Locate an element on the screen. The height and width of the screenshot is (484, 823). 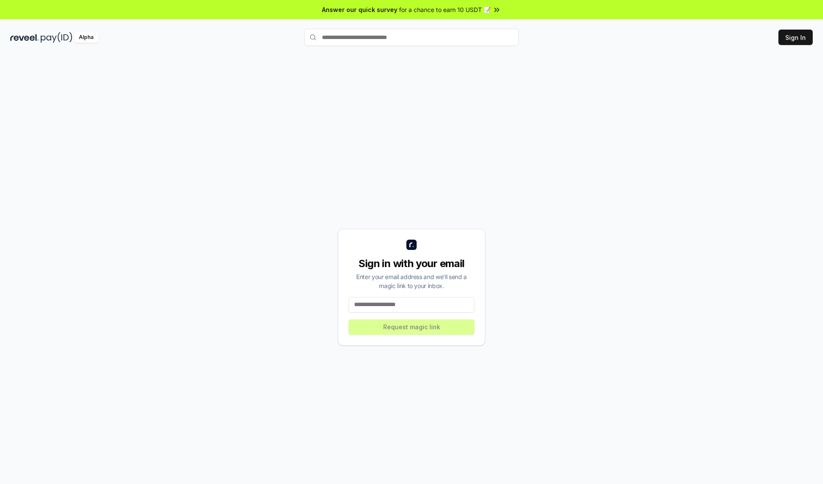
span: Answer our quick survey is located at coordinates (360, 9).